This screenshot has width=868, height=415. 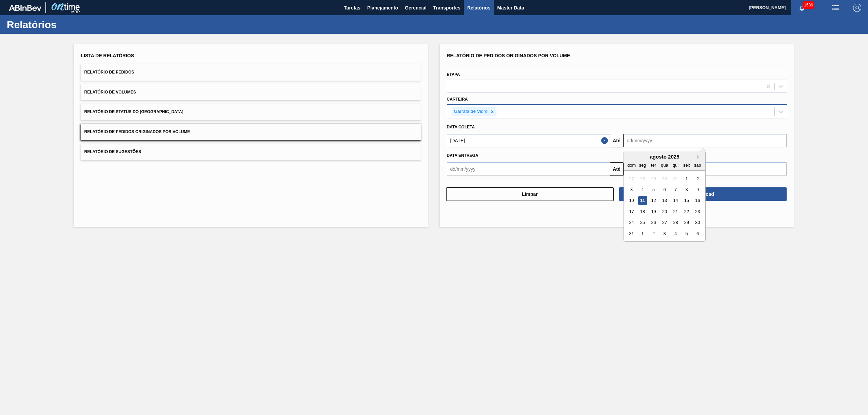 I want to click on img: Logout, so click(x=857, y=8).